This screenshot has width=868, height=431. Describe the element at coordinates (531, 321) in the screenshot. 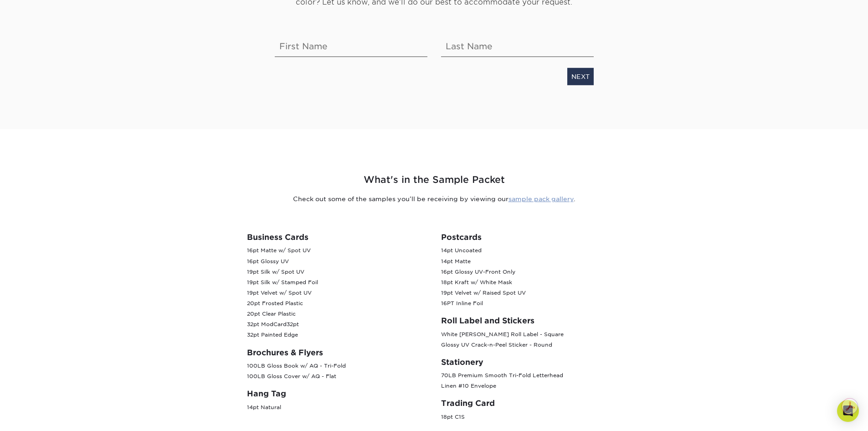

I see `h3: Roll Label and Stickers` at that location.